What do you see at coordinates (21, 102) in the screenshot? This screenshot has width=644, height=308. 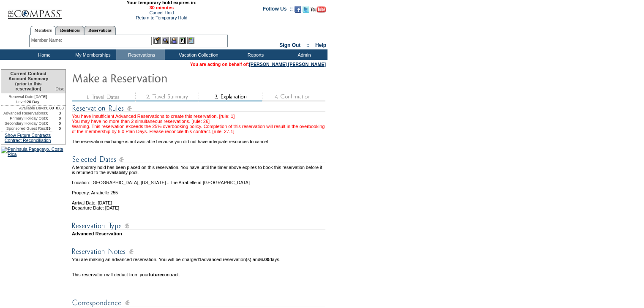 I see `span: Level:` at bounding box center [21, 102].